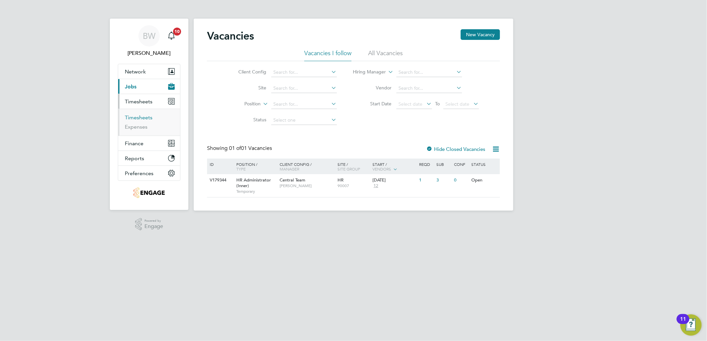  I want to click on img: portfoliopayroll-logo-retina.png, so click(149, 193).